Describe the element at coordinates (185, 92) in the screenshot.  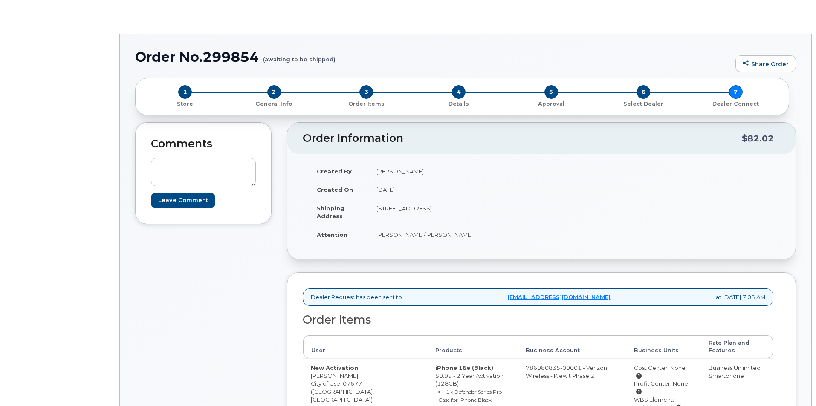
I see `span: 1` at that location.